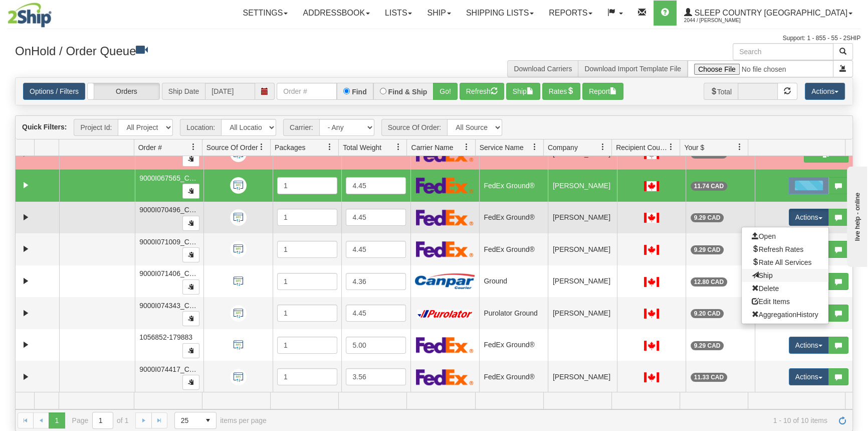 The width and height of the screenshot is (868, 431). I want to click on a: Download Import Template File, so click(633, 69).